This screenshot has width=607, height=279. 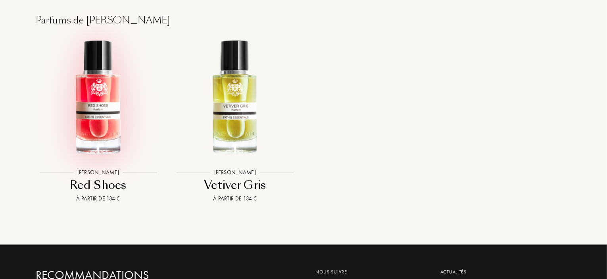 What do you see at coordinates (235, 185) in the screenshot?
I see `div: Vetiver Gris` at bounding box center [235, 185].